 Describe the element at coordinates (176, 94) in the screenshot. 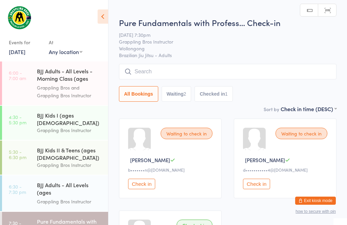

I see `button: Waiting2` at that location.